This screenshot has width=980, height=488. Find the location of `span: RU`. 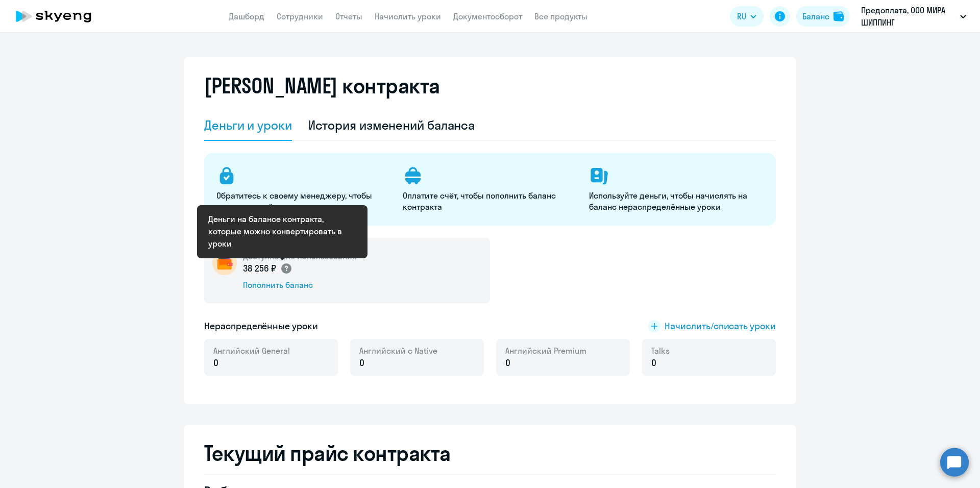

span: RU is located at coordinates (741, 16).